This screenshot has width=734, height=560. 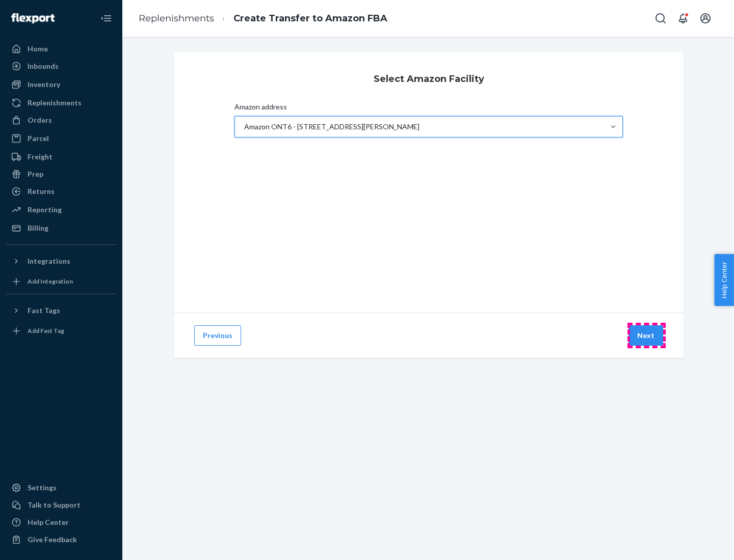 What do you see at coordinates (42, 488) in the screenshot?
I see `div: Settings` at bounding box center [42, 488].